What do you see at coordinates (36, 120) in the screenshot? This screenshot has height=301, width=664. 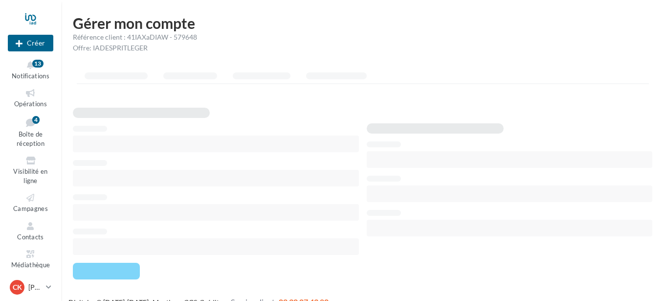 I see `div: 4` at bounding box center [36, 120].